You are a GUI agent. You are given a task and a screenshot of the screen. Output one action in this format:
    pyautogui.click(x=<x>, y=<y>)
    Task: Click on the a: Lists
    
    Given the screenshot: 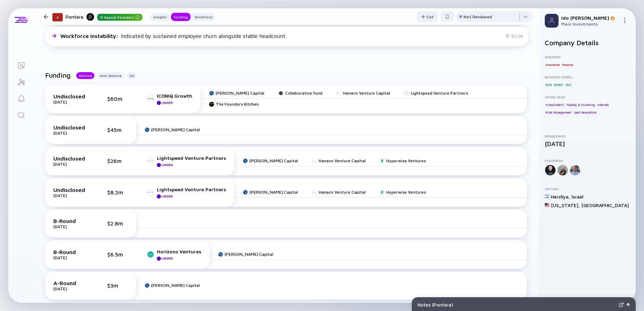 What is the action you would take?
    pyautogui.click(x=21, y=65)
    